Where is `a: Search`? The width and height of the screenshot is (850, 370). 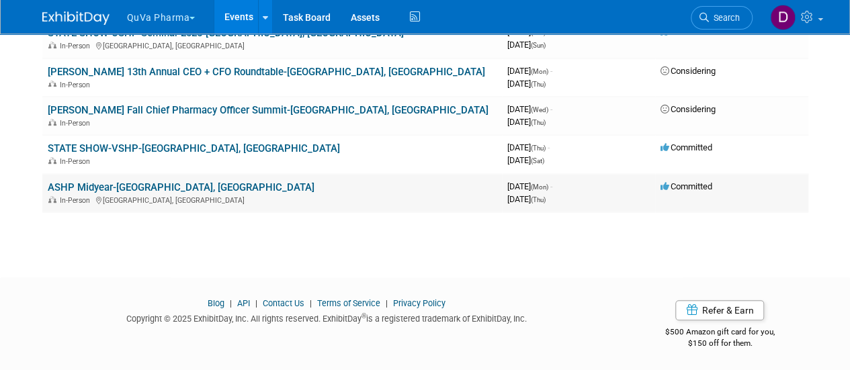
a: Search is located at coordinates (721, 17).